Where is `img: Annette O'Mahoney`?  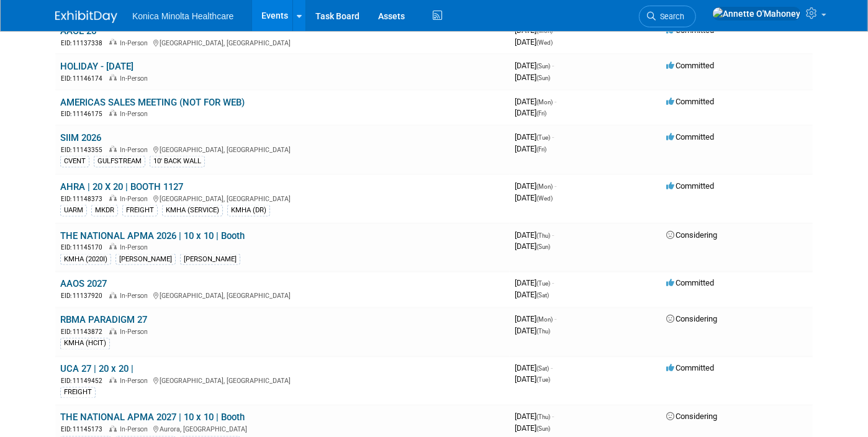
img: Annette O'Mahoney is located at coordinates (756, 14).